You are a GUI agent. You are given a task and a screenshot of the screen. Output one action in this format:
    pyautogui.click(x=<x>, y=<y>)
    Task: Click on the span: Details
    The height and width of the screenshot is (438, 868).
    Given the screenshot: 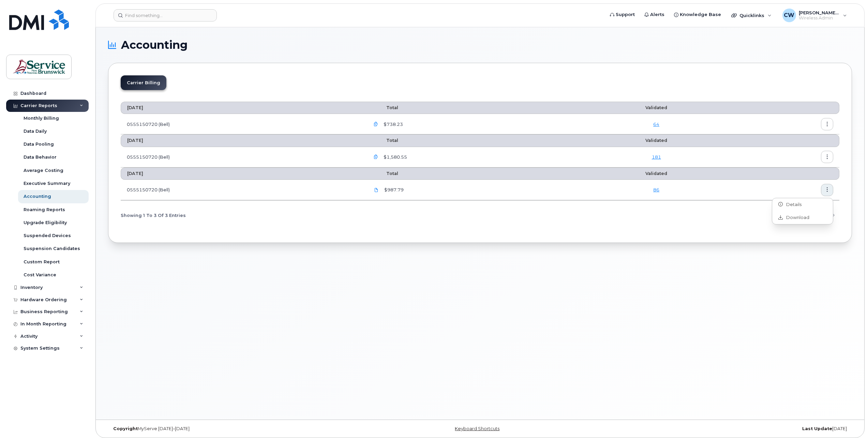 What is the action you would take?
    pyautogui.click(x=793, y=205)
    